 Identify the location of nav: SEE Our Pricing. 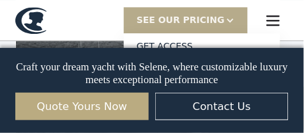
(202, 59).